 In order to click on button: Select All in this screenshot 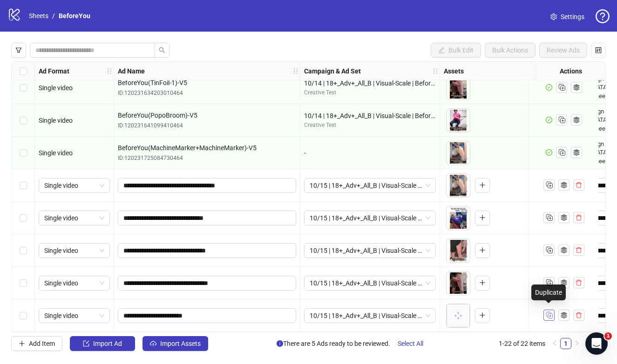, I will do `click(410, 344)`.